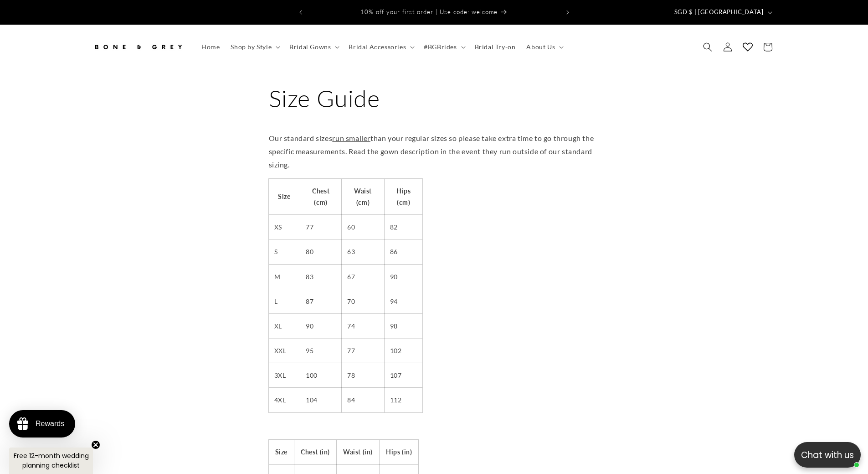 This screenshot has height=474, width=868. Describe the element at coordinates (301, 13) in the screenshot. I see `button: Previous announcement` at that location.